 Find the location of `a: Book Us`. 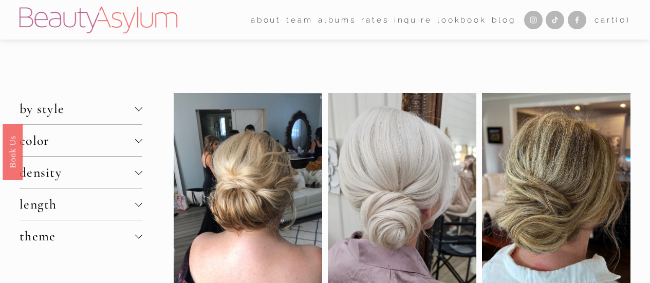

a: Book Us is located at coordinates (12, 151).